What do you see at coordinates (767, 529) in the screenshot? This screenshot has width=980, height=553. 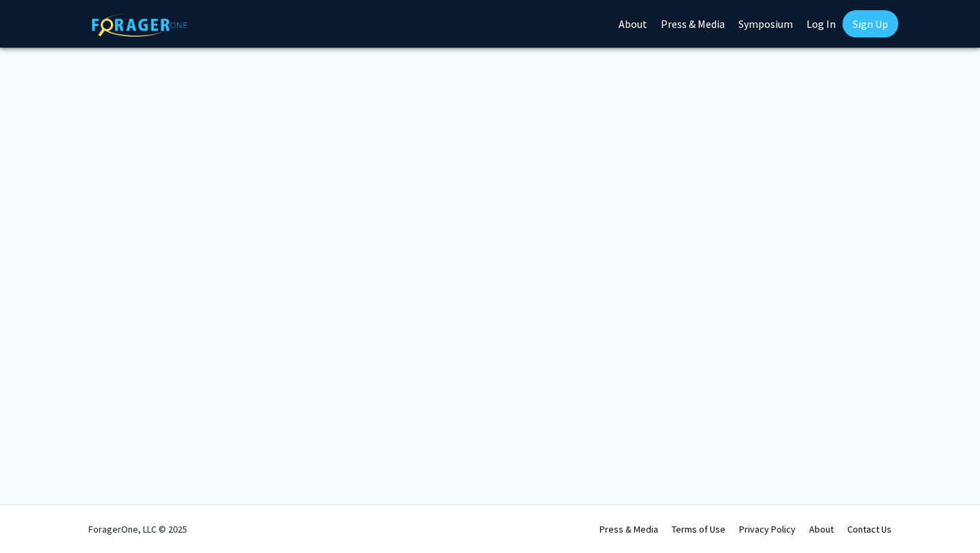 I see `a: Privacy Policy` at bounding box center [767, 529].